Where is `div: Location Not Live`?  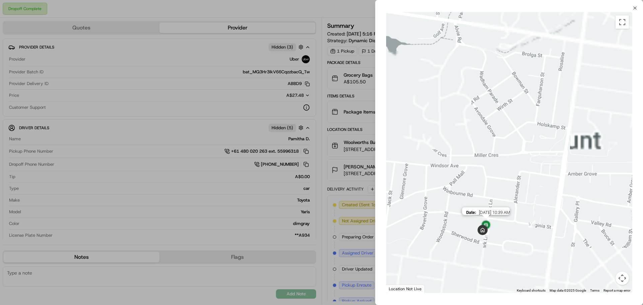 div: Location Not Live is located at coordinates (405, 289).